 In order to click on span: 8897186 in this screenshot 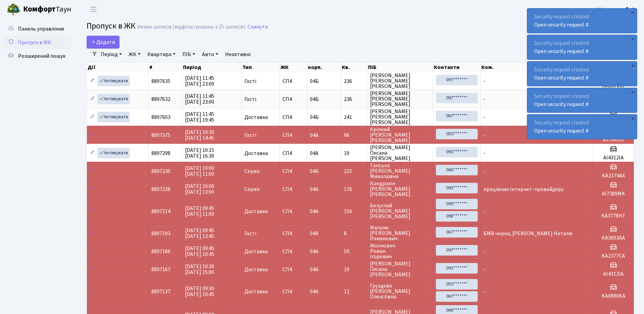, I will do `click(161, 252)`.